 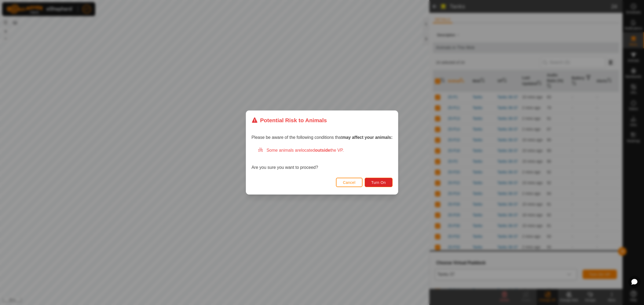 What do you see at coordinates (325, 150) in the screenshot?
I see `div: Some animals are` at bounding box center [325, 150].